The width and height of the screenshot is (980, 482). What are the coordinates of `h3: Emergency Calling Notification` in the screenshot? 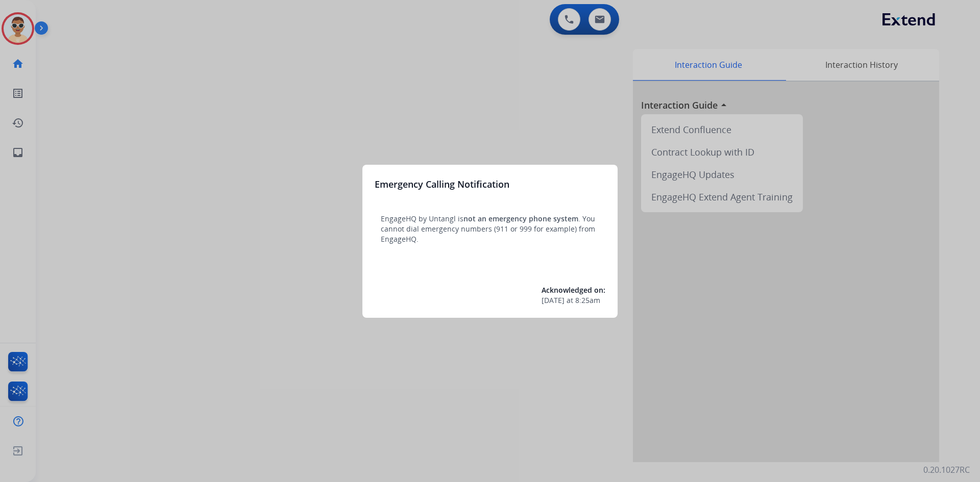 It's located at (442, 184).